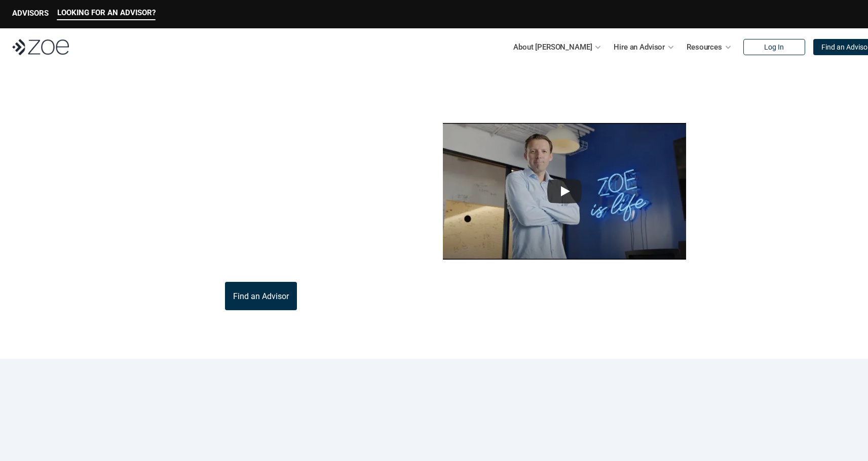 The width and height of the screenshot is (868, 461). What do you see at coordinates (565, 191) in the screenshot?
I see `button: Play` at bounding box center [565, 191].